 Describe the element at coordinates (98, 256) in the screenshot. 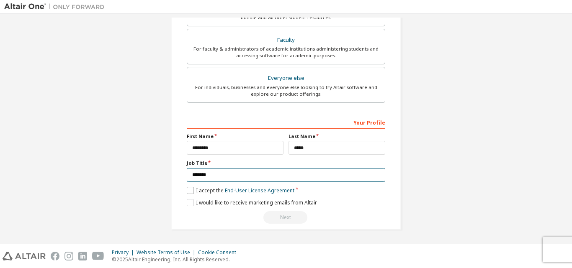

I see `img: youtube.svg` at that location.